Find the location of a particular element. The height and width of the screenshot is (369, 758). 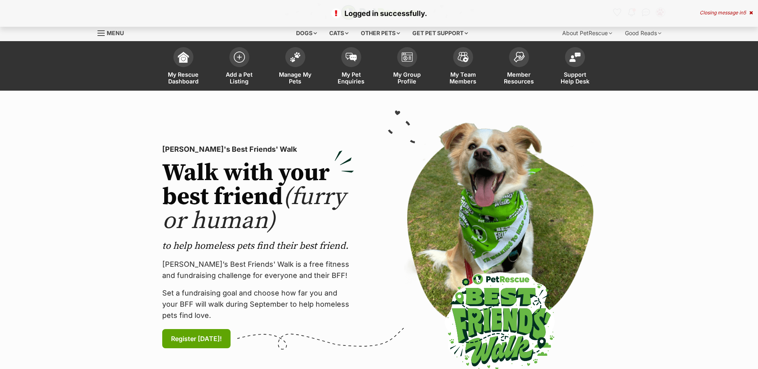

a: Member Resources is located at coordinates (519, 67).